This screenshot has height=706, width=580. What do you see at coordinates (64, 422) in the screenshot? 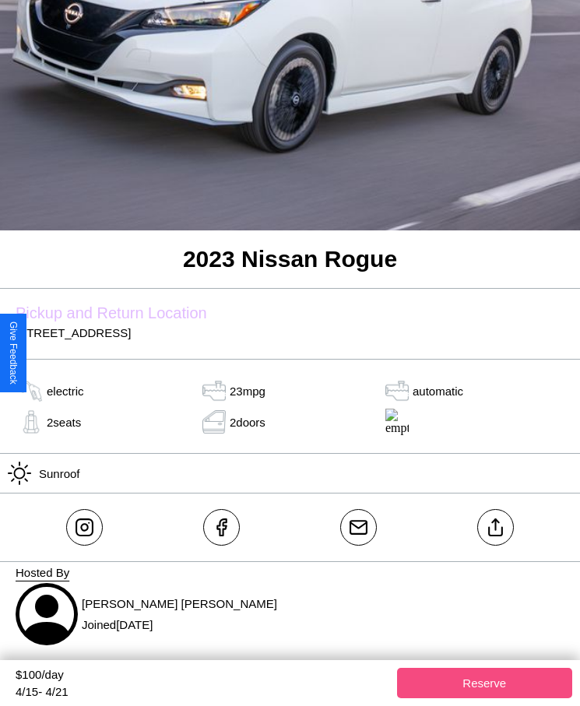
I see `p: 2 seats` at bounding box center [64, 422].